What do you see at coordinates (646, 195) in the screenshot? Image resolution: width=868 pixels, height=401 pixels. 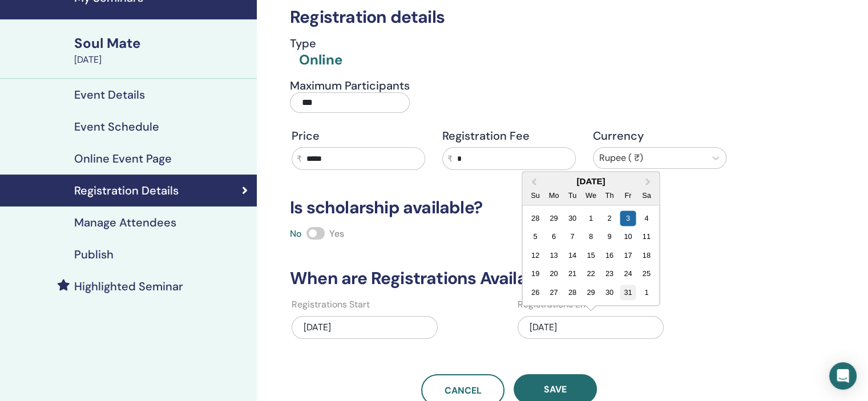 I see `div: Sa` at bounding box center [646, 195].